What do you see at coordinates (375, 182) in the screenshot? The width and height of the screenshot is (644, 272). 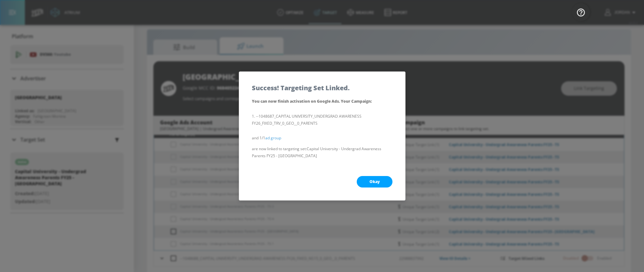 I see `button: Okay` at bounding box center [375, 182].